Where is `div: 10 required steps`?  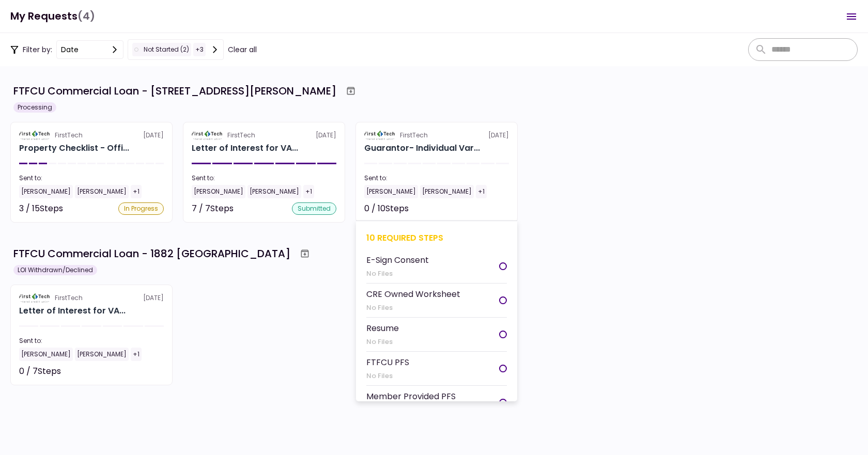
div: 10 required steps is located at coordinates (436, 238).